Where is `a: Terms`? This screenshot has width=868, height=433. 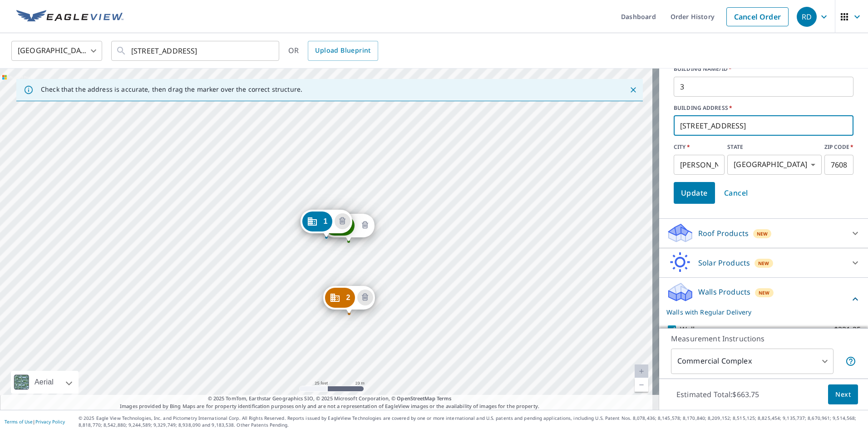
a: Terms is located at coordinates (444, 398).